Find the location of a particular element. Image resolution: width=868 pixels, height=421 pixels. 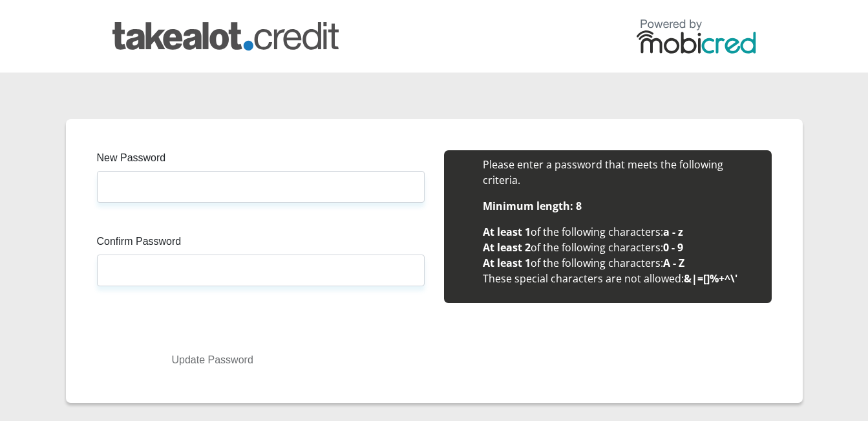

img: takealot_credit logo is located at coordinates (226, 36).